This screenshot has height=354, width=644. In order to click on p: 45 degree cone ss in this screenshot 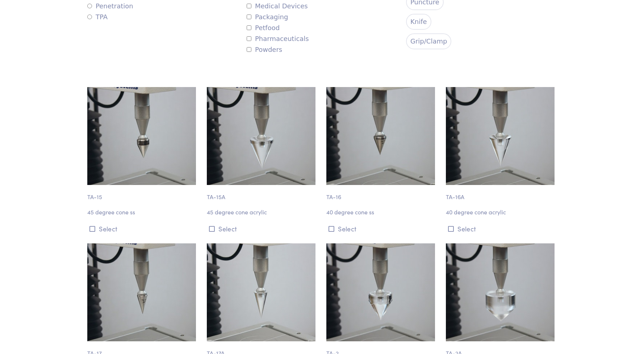, I will do `click(143, 212)`.